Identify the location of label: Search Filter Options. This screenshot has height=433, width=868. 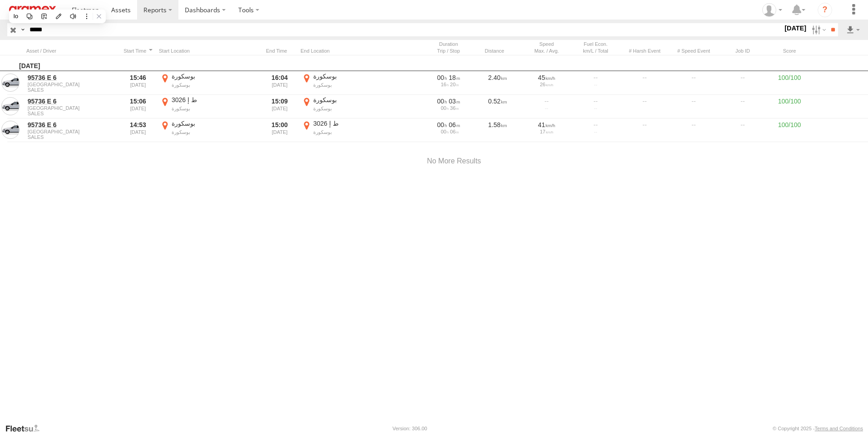
(817, 30).